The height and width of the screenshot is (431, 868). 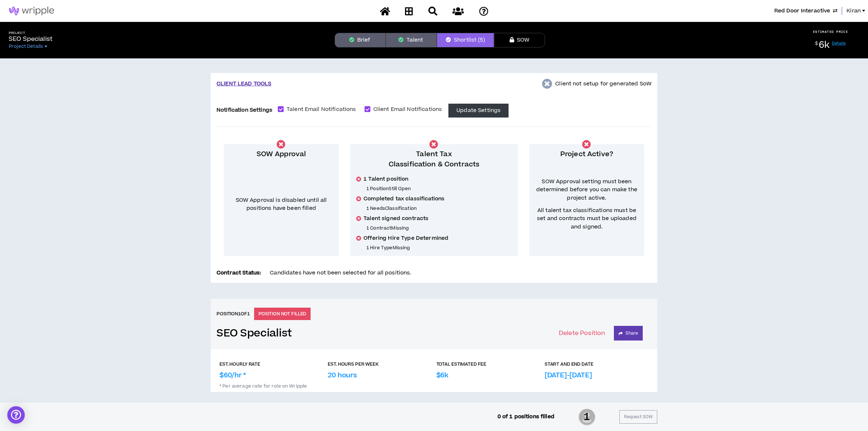 What do you see at coordinates (354, 364) in the screenshot?
I see `p: EST. HOURS PER WEEK` at bounding box center [354, 364].